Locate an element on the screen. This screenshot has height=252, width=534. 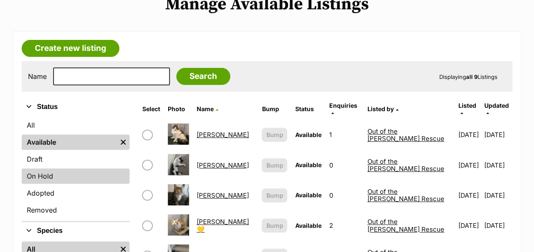
span: Listed is located at coordinates (468, 105).